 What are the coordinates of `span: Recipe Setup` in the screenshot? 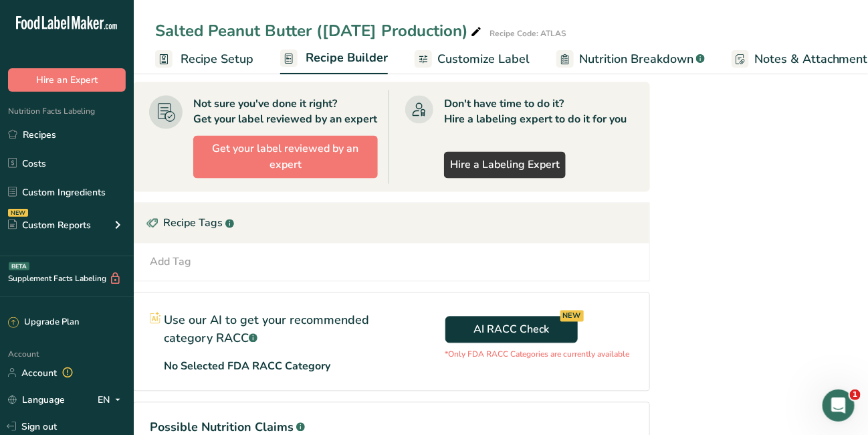 It's located at (217, 59).